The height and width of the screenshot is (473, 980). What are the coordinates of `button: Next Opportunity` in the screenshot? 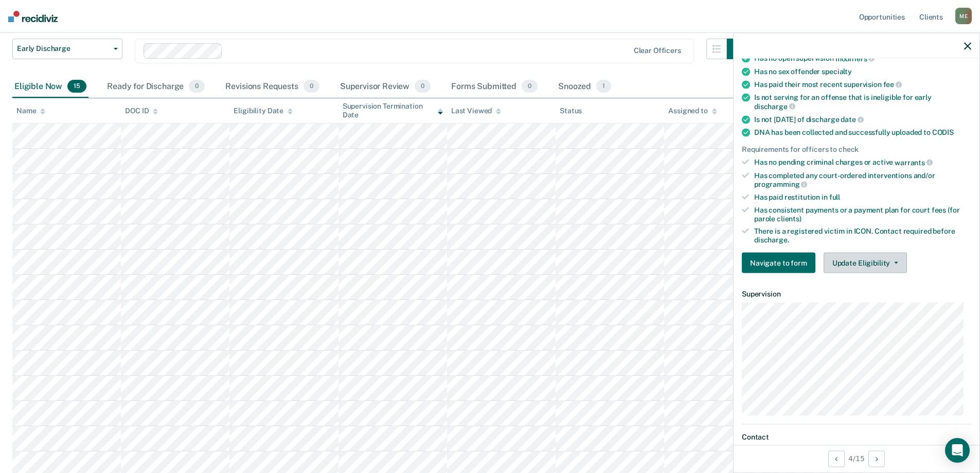 It's located at (877, 458).